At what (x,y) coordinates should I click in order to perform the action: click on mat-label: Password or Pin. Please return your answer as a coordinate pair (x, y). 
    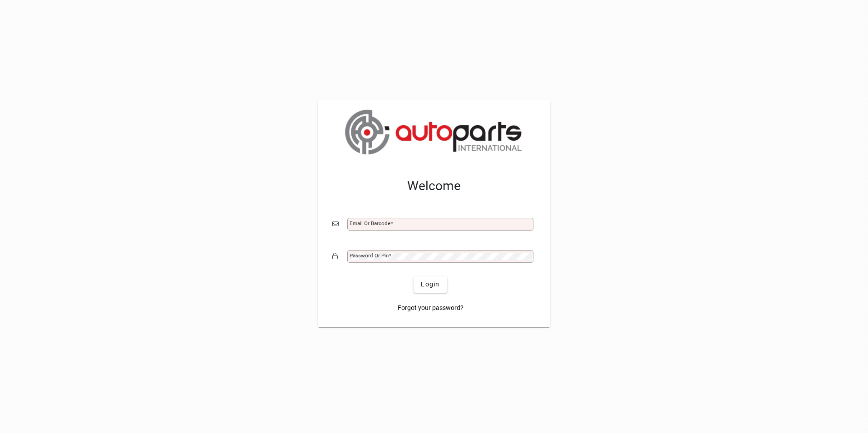
    Looking at the image, I should click on (369, 256).